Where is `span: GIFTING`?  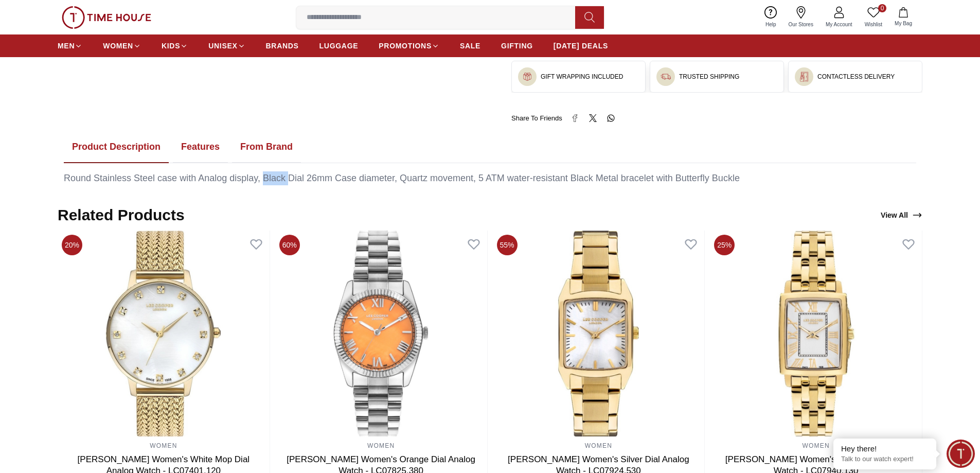
span: GIFTING is located at coordinates (517, 45).